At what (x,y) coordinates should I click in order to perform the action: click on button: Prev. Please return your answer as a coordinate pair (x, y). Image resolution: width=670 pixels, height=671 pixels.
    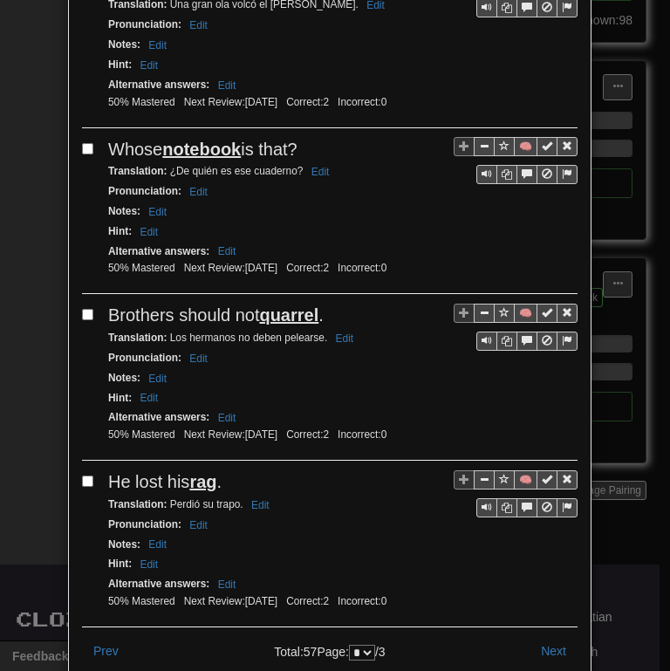
    Looking at the image, I should click on (106, 651).